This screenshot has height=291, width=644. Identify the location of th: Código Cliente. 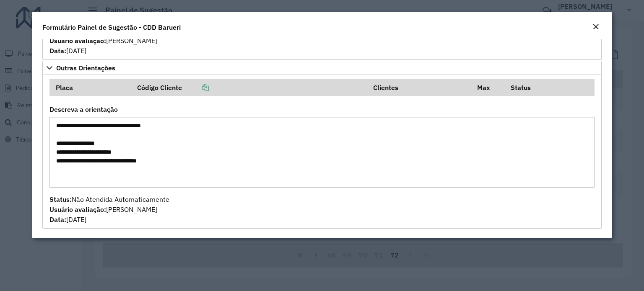
(249, 88).